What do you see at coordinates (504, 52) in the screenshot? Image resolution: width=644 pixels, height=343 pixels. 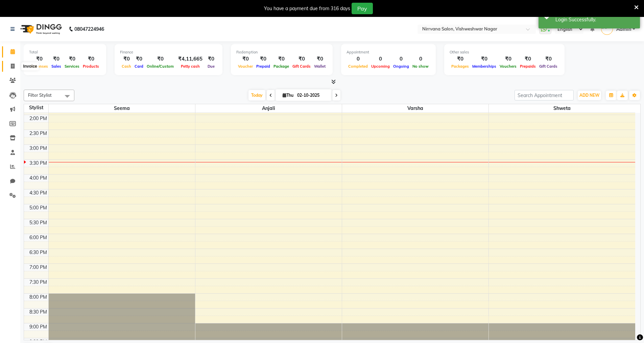 I see `div: Other sales` at bounding box center [504, 52].